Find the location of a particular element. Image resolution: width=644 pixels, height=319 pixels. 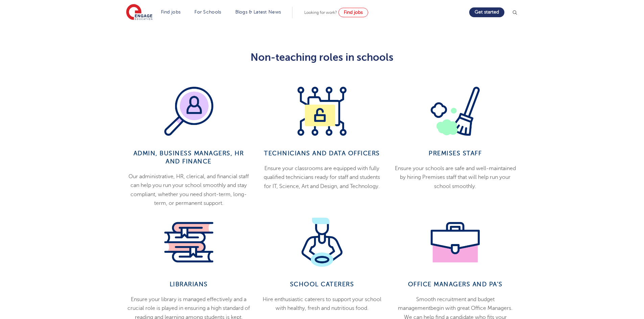

p: Ensure your classrooms are equipped with fully qualified technicians ready for staff and students... is located at coordinates (322, 177).